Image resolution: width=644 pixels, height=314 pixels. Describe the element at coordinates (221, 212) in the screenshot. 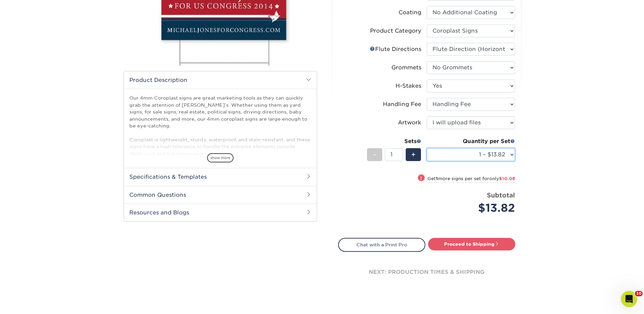

I see `h2: Resources and Blogs` at that location.